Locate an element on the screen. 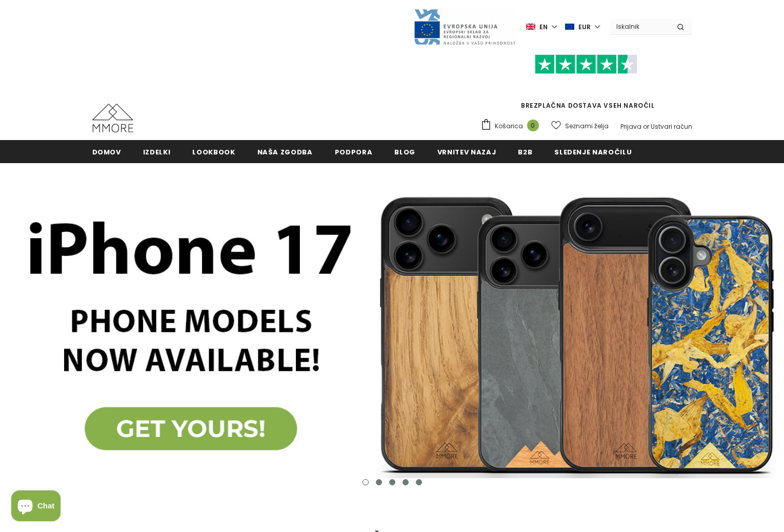  span: Sledenje naročilu is located at coordinates (593, 152).